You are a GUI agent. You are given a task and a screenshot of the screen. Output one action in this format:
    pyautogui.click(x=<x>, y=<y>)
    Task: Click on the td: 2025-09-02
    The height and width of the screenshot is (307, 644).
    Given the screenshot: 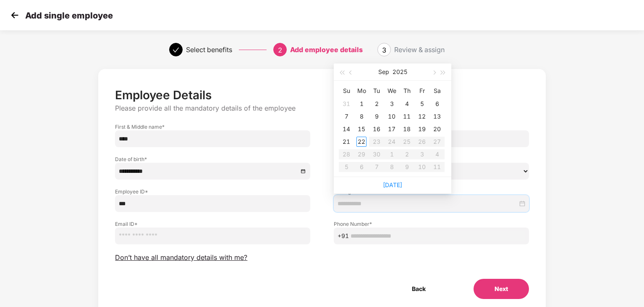 What is the action you would take?
    pyautogui.click(x=376, y=104)
    